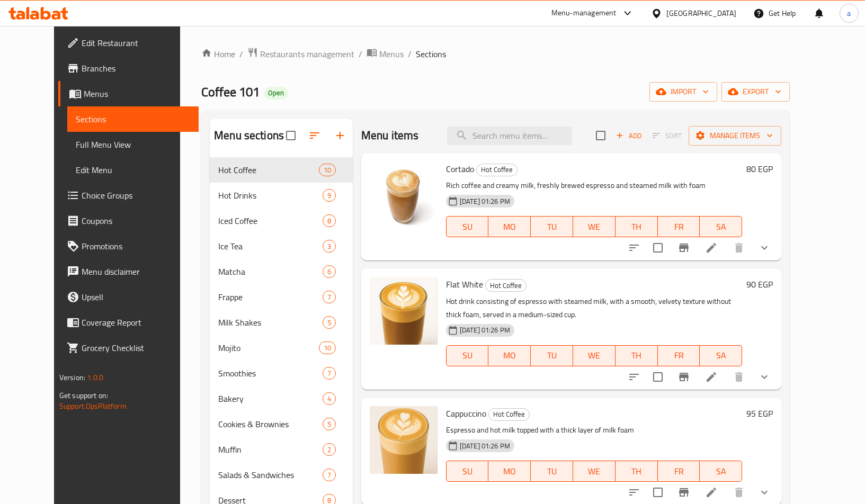 The width and height of the screenshot is (865, 504). Describe the element at coordinates (270, 297) in the screenshot. I see `div: Frappe` at that location.